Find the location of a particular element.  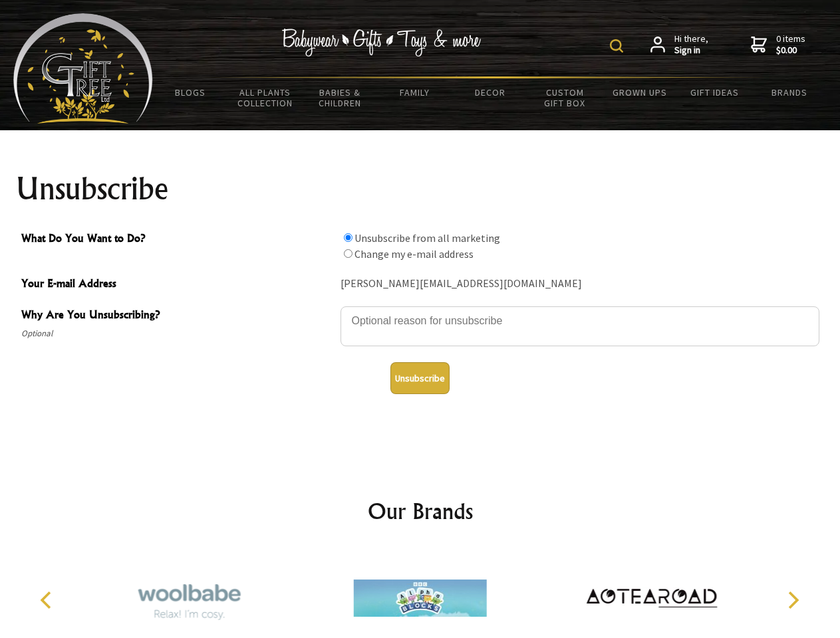

span: Your E-mail Address is located at coordinates (178, 285).